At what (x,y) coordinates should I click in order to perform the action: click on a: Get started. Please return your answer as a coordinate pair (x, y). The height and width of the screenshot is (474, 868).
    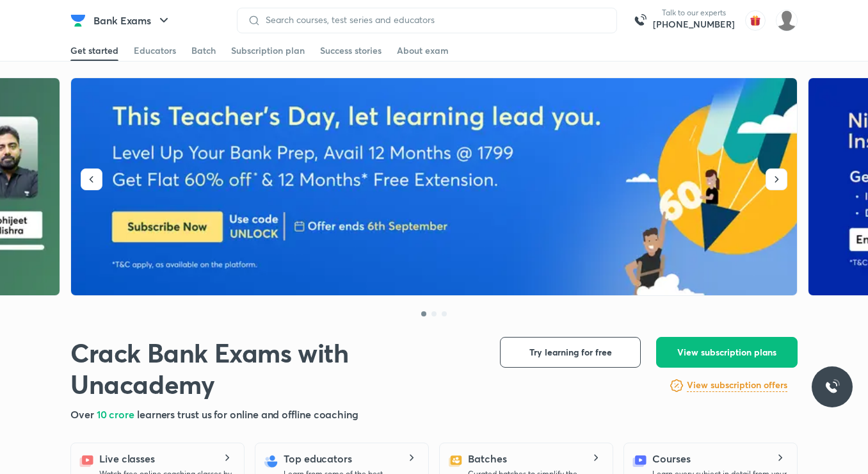
    Looking at the image, I should click on (94, 50).